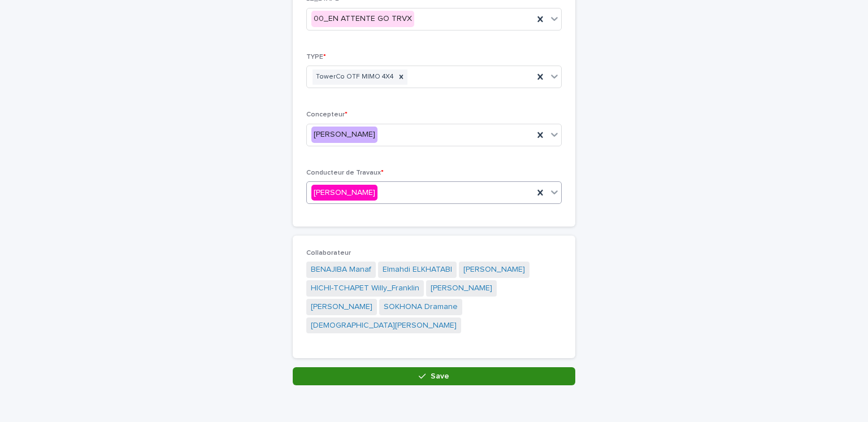 The height and width of the screenshot is (422, 868). I want to click on span: Conducteur de Travaux, so click(345, 173).